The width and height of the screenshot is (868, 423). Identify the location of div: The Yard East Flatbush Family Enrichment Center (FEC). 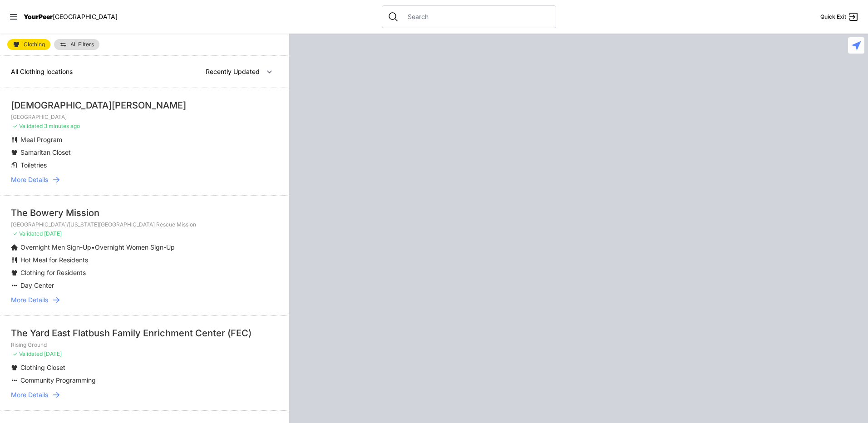
(144, 333).